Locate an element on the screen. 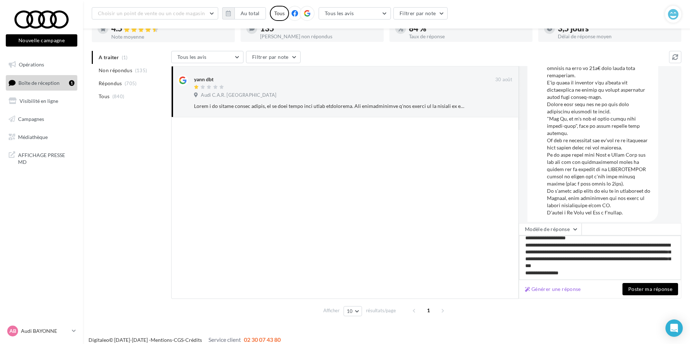 This screenshot has width=690, height=344. a: AFFICHAGE PRESSE MD is located at coordinates (42, 158).